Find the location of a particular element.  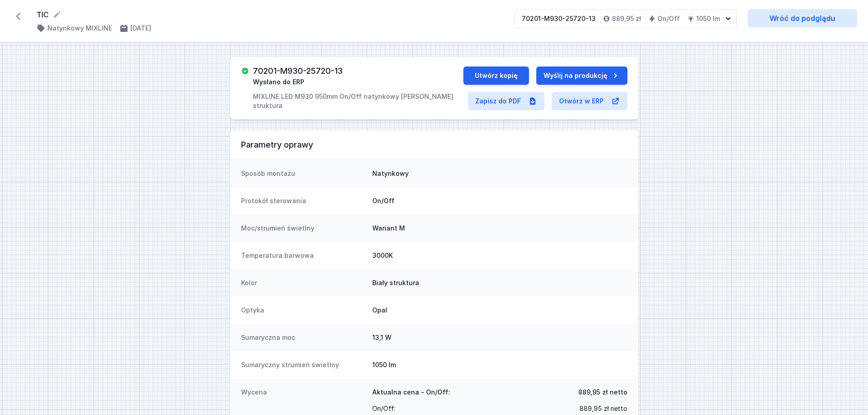

div: 70201-M930-25720-13 is located at coordinates (558, 19).